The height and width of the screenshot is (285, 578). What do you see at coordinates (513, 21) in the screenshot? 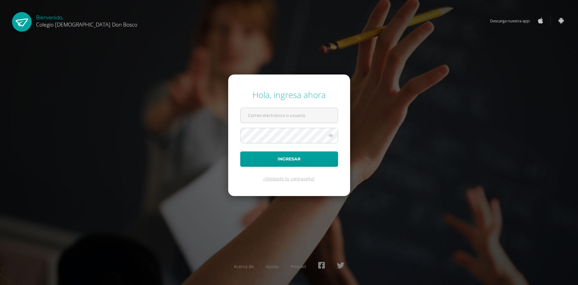
I see `span: Descarga nuestra app:` at bounding box center [513, 21].